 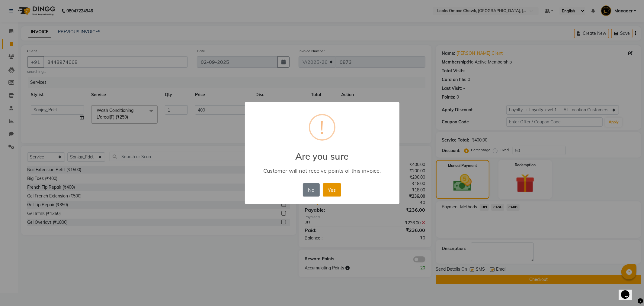 What do you see at coordinates (322, 153) in the screenshot?
I see `h2: Are you sure` at bounding box center [322, 153].